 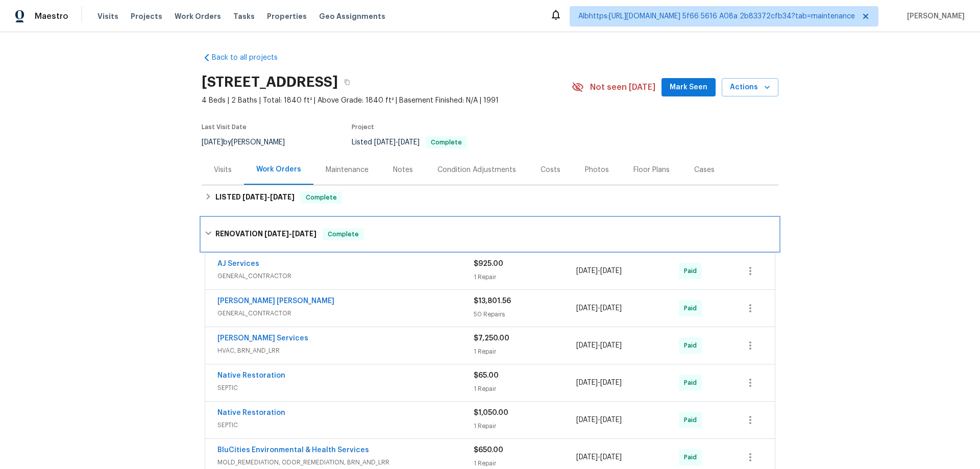 I want to click on span: $650.00, so click(x=488, y=451).